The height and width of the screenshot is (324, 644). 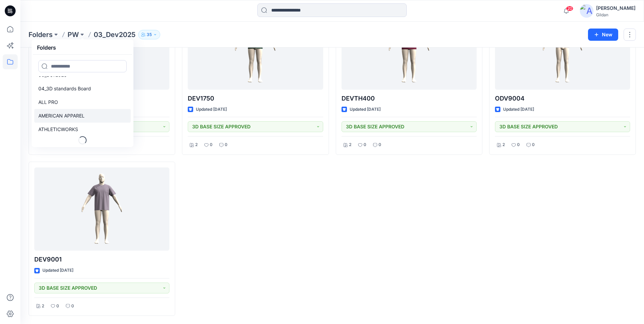 I want to click on p: ALL PRO, so click(x=48, y=102).